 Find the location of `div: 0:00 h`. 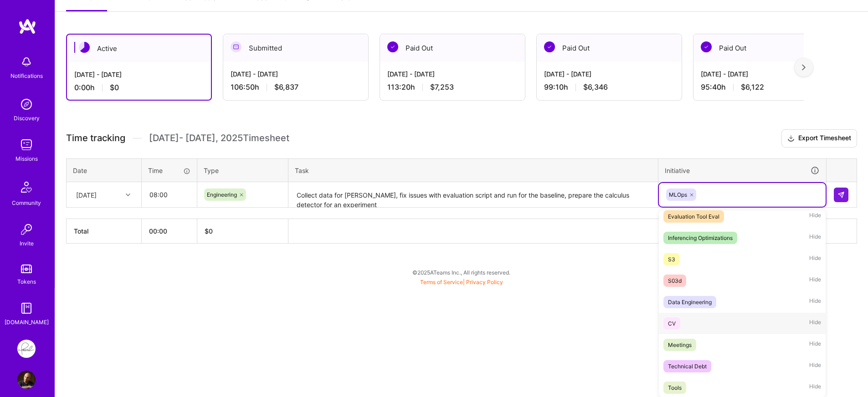

div: 0:00 h is located at coordinates (139, 87).